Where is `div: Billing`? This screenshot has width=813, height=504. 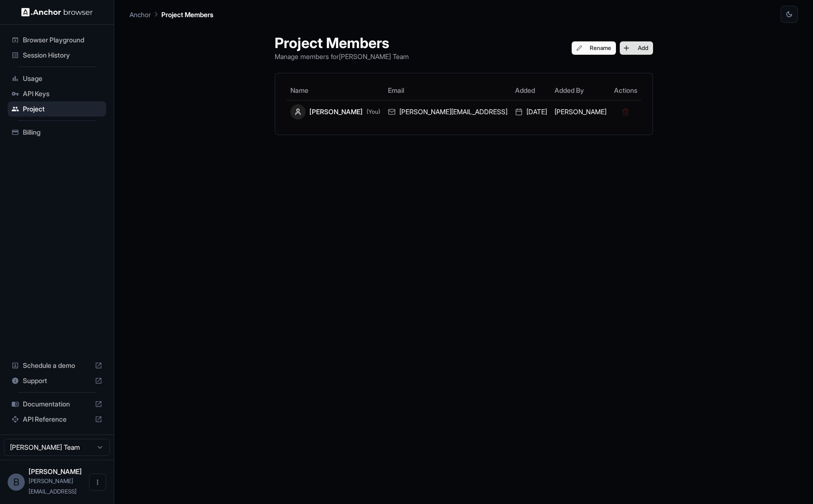 div: Billing is located at coordinates (56, 132).